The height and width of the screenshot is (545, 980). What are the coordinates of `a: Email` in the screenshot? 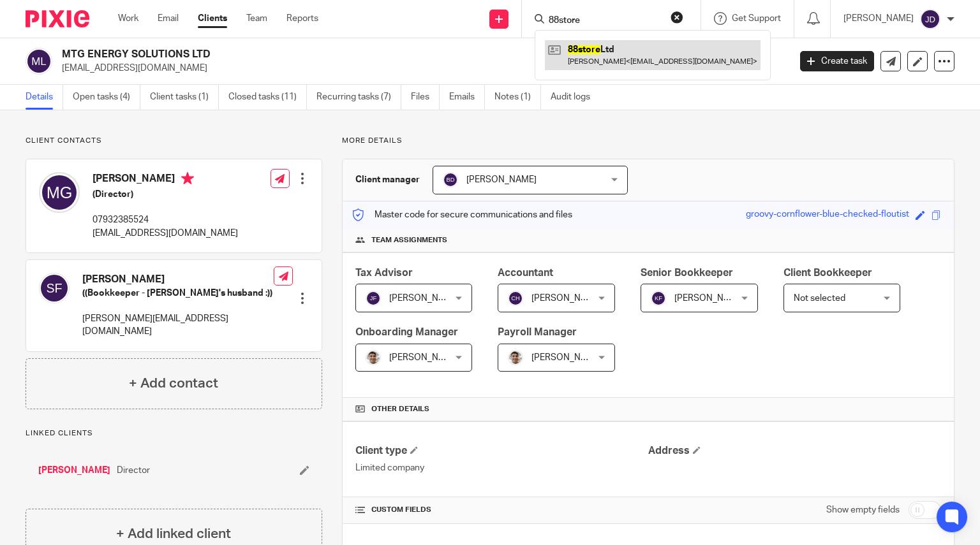 It's located at (168, 18).